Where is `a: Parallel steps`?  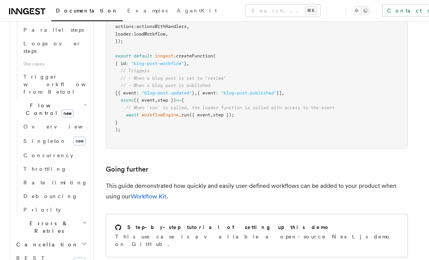
a: Parallel steps is located at coordinates (54, 30).